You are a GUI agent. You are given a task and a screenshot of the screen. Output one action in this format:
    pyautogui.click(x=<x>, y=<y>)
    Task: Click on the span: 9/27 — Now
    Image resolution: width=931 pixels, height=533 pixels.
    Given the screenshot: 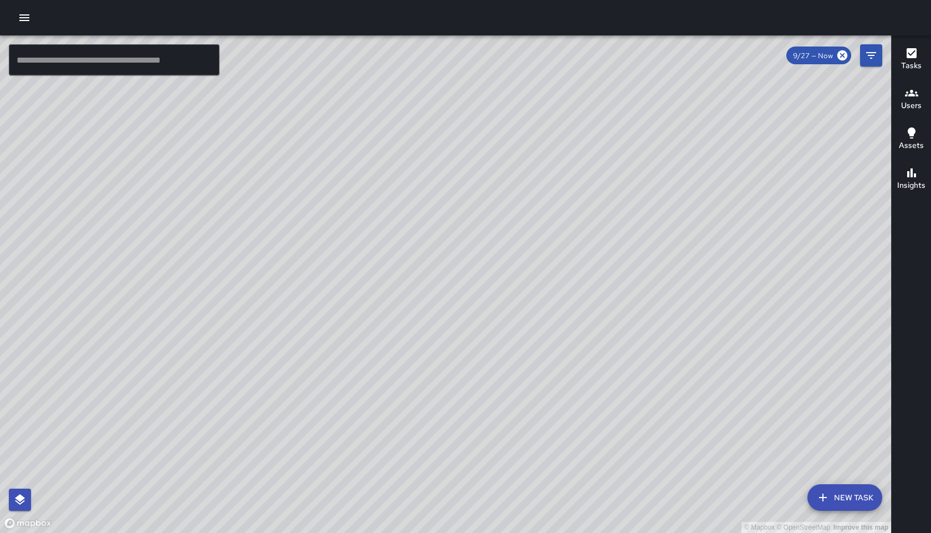 What is the action you would take?
    pyautogui.click(x=813, y=55)
    